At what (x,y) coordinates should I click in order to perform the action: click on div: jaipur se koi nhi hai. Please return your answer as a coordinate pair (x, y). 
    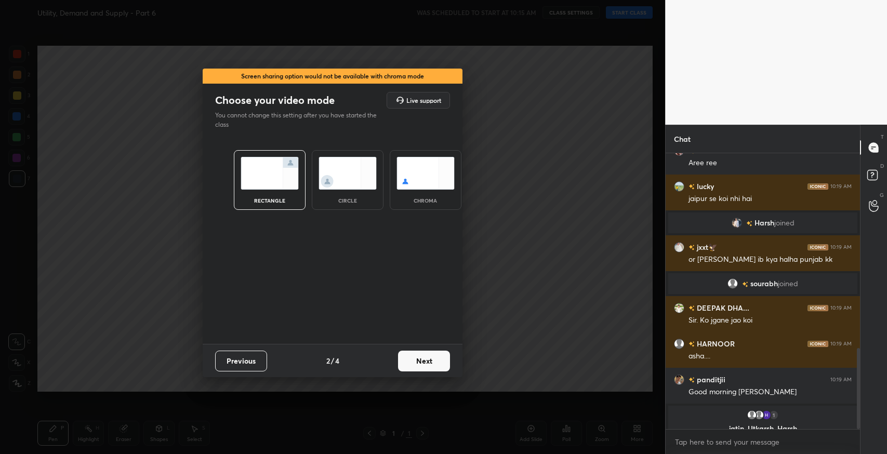
    Looking at the image, I should click on (770, 199).